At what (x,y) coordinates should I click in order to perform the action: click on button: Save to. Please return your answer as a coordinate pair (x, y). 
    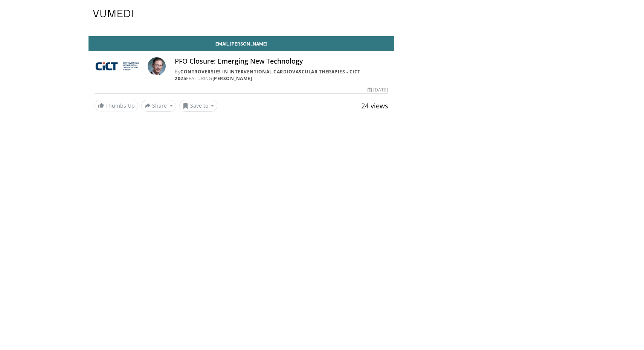
    Looking at the image, I should click on (199, 106).